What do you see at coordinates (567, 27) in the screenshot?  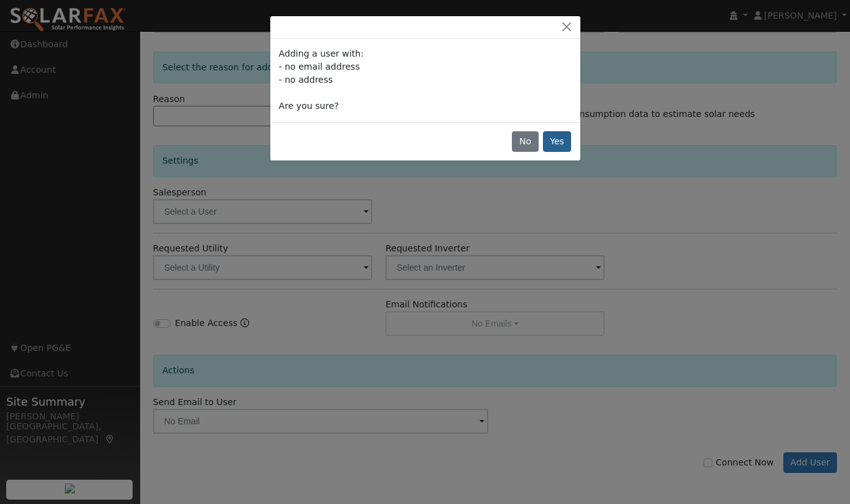 I see `button: Close` at bounding box center [567, 27].